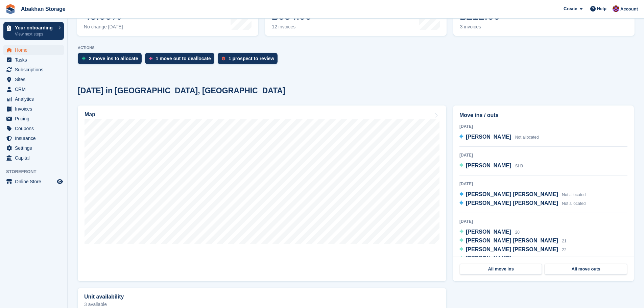  I want to click on div: 1 move out to deallocate, so click(183, 59).